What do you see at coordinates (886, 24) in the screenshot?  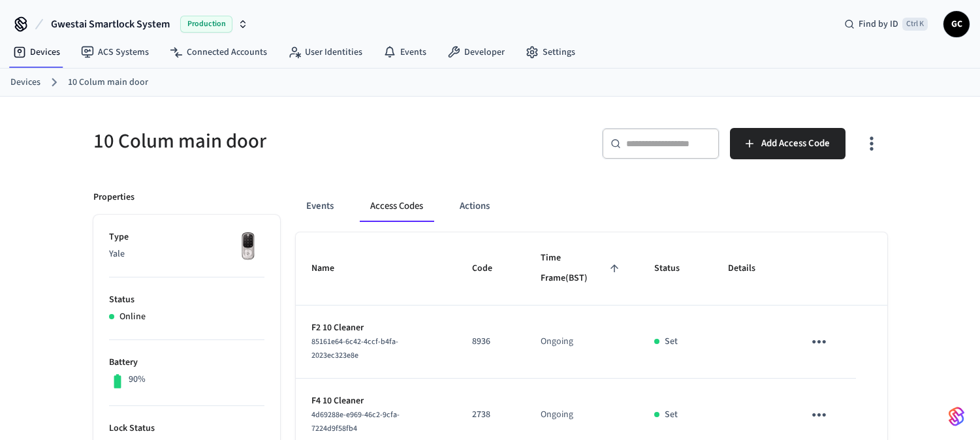 I see `div: Find by IDCtrl K` at bounding box center [886, 24].